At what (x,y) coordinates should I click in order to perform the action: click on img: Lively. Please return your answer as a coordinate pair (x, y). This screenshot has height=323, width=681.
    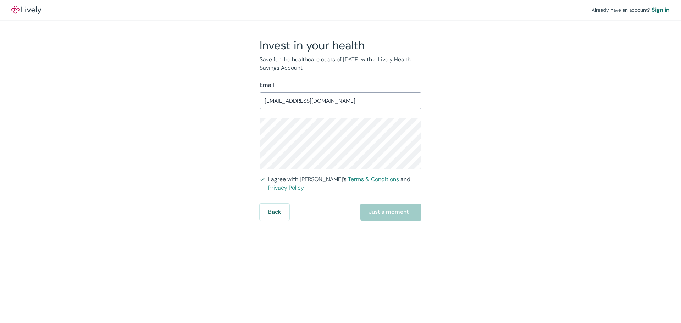
    Looking at the image, I should click on (26, 10).